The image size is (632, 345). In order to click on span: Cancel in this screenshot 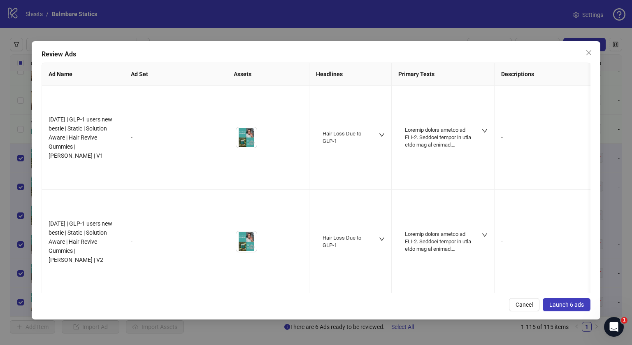, I will do `click(524, 304)`.